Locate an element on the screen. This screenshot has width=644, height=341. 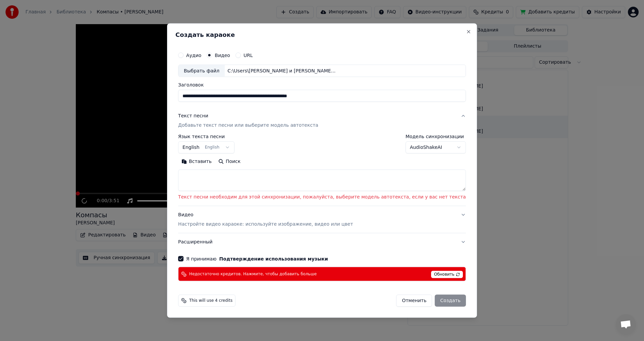
button: Отменить is located at coordinates (414, 301).